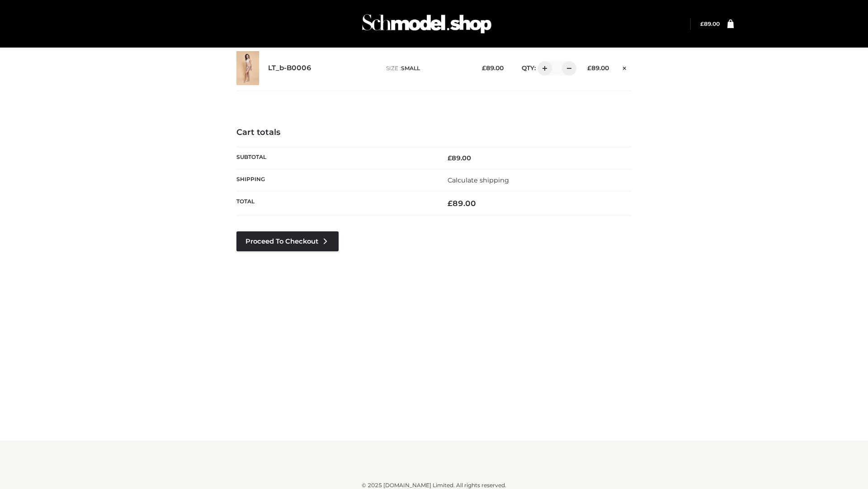  I want to click on a: LT_b-B0006, so click(290, 68).